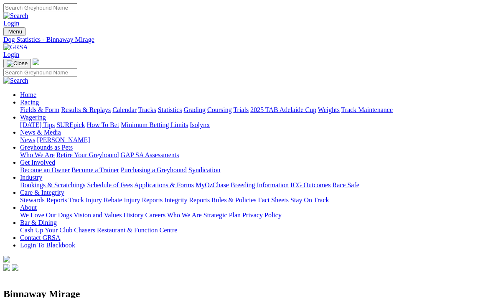 This screenshot has height=298, width=493. What do you see at coordinates (28, 140) in the screenshot?
I see `a: News` at bounding box center [28, 140].